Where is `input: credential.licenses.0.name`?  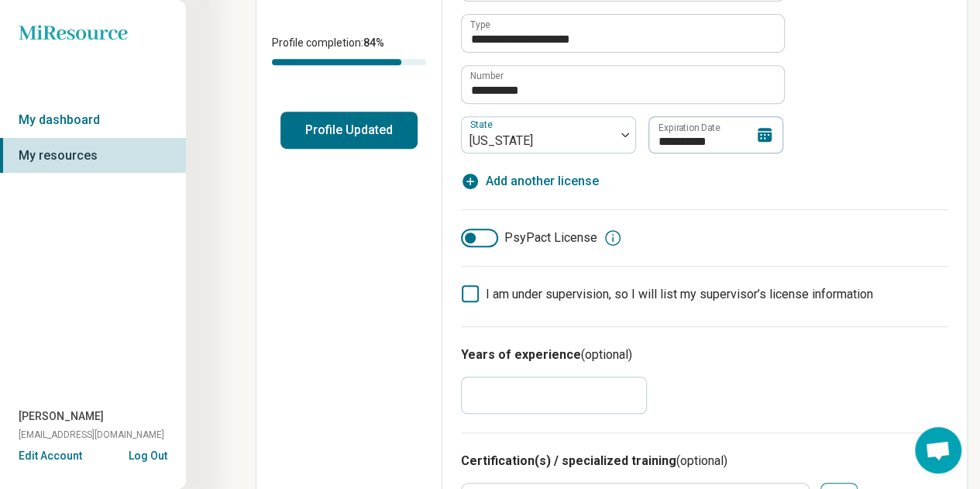
input: credential.licenses.0.name is located at coordinates (623, 33).